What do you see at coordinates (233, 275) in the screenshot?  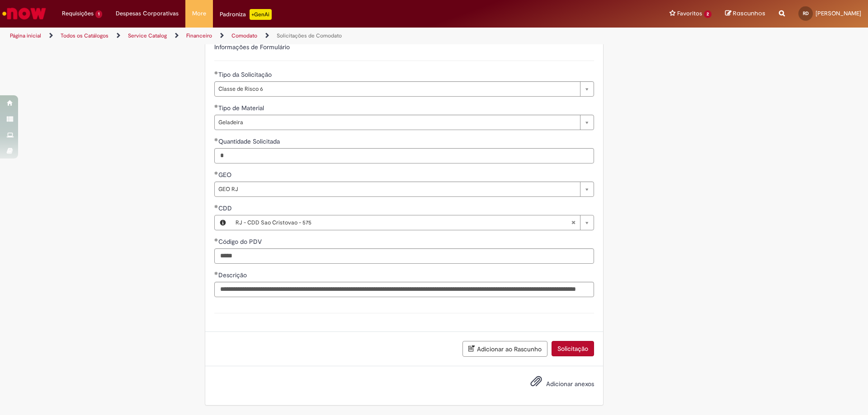 I see `span: Descrição` at bounding box center [233, 275].